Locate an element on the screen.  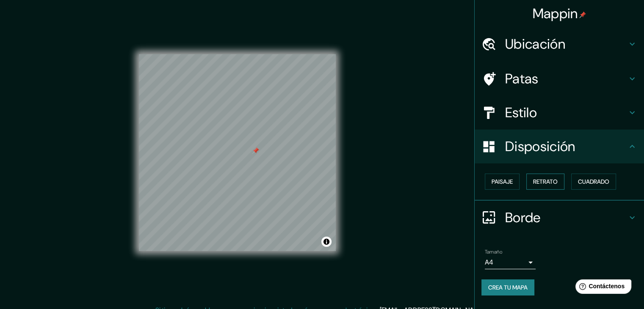
button: Paisaje is located at coordinates (502, 182).